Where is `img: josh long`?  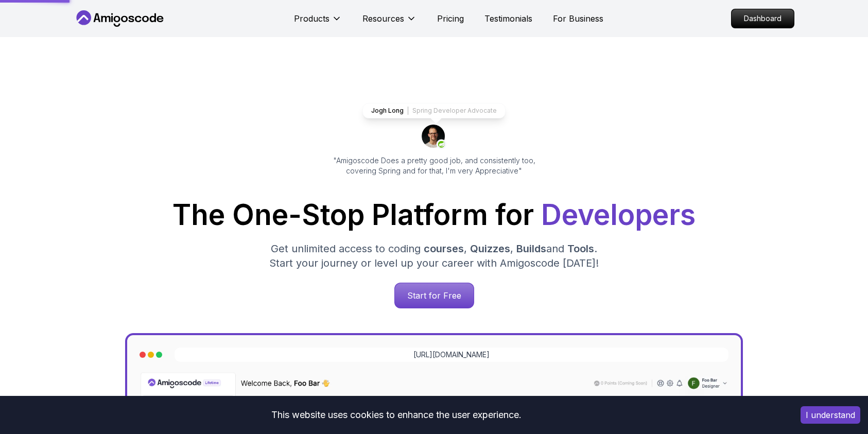 img: josh long is located at coordinates (434, 137).